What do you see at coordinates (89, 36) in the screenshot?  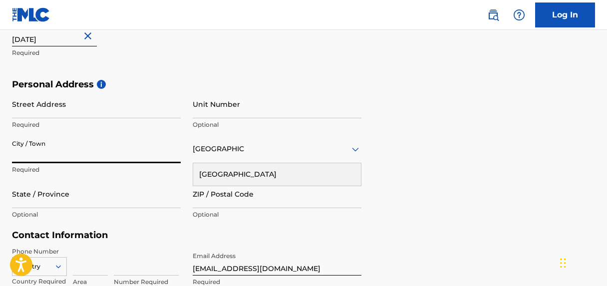 I see `button: Close` at bounding box center [89, 36].